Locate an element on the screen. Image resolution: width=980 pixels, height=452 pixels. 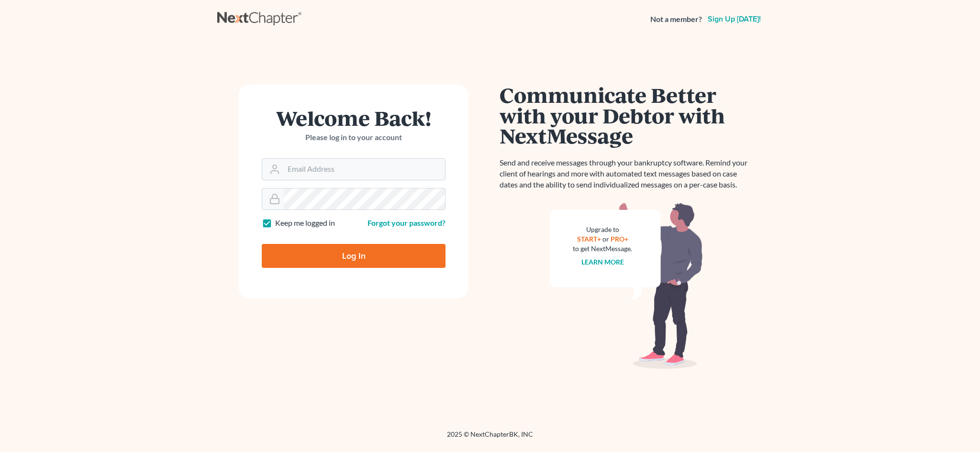
input: Log In is located at coordinates (354, 256).